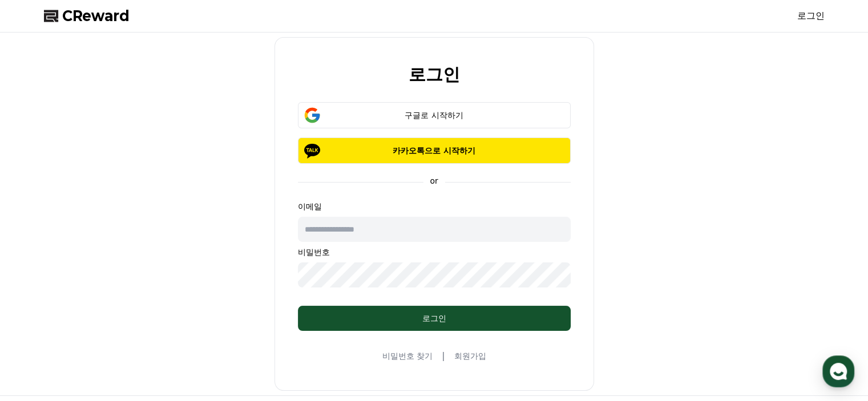 This screenshot has width=868, height=401. Describe the element at coordinates (434, 318) in the screenshot. I see `div: 로그인` at that location.